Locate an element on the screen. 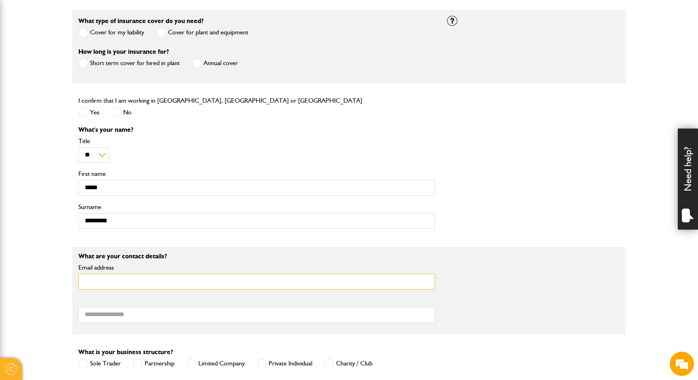 This screenshot has width=698, height=380. label: Limited Company is located at coordinates (216, 363).